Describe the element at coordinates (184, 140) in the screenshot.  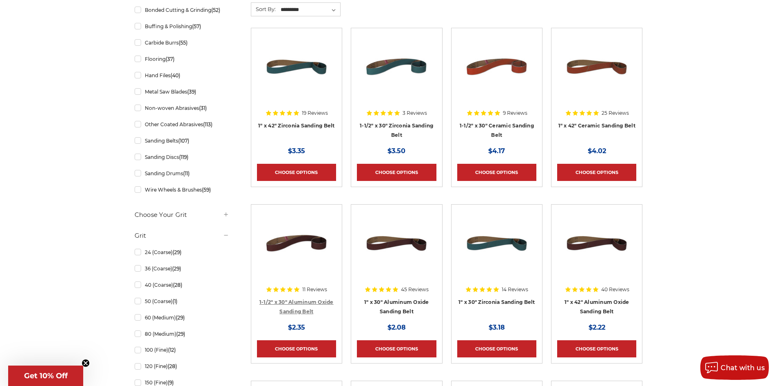
I see `span: (107)` at that location.